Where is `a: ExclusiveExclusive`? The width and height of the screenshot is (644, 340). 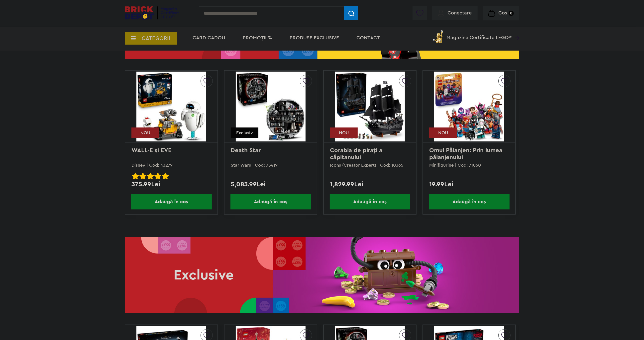
a: ExclusiveExclusive is located at coordinates (322, 275).